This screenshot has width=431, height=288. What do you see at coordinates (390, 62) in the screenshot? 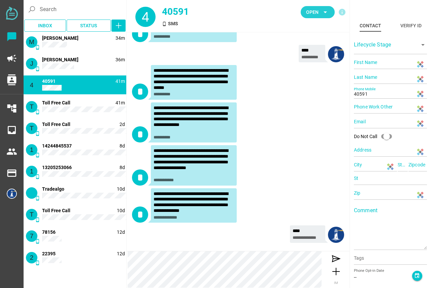
I see `input: First Name` at bounding box center [390, 62].